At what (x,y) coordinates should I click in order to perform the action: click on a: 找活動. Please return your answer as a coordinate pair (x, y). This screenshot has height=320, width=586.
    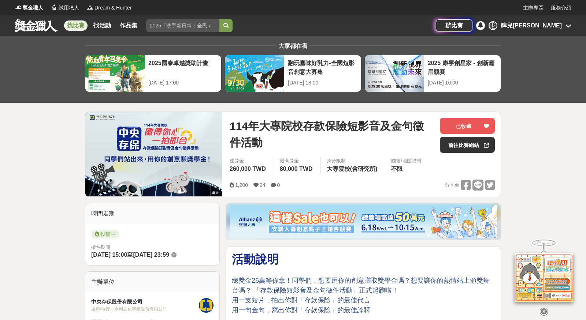
    Looking at the image, I should click on (102, 26).